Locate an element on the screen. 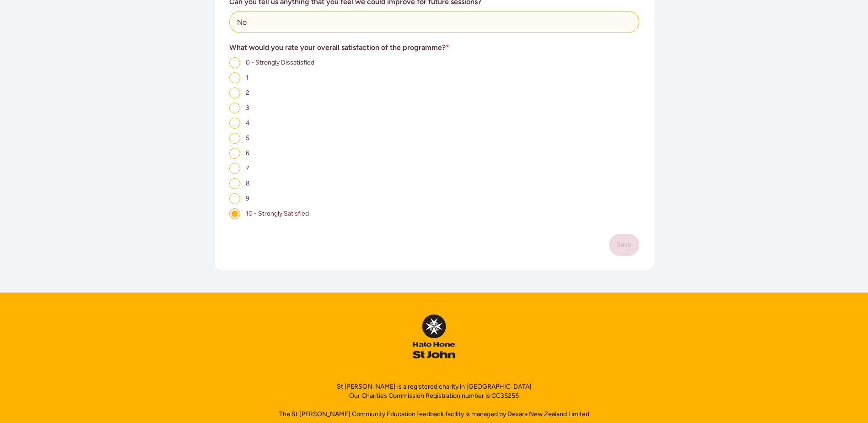  input: 9 is located at coordinates (235, 198).